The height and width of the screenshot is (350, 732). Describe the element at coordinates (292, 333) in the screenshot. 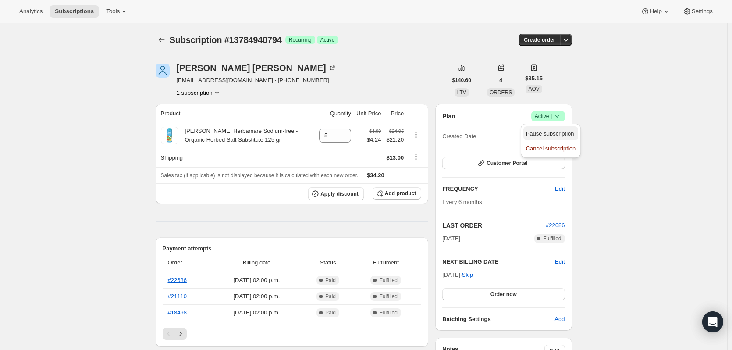

I see `nav: Pagination` at that location.